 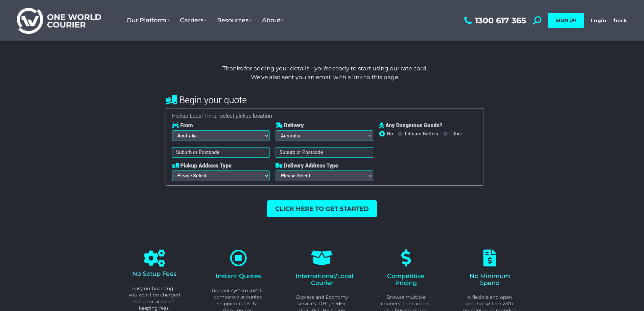 I want to click on span: Resources, so click(x=234, y=20).